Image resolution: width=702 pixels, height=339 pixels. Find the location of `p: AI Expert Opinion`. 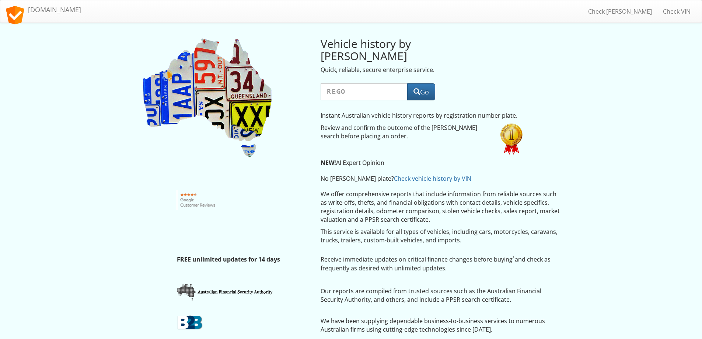

p: AI Expert Opinion is located at coordinates (423, 163).